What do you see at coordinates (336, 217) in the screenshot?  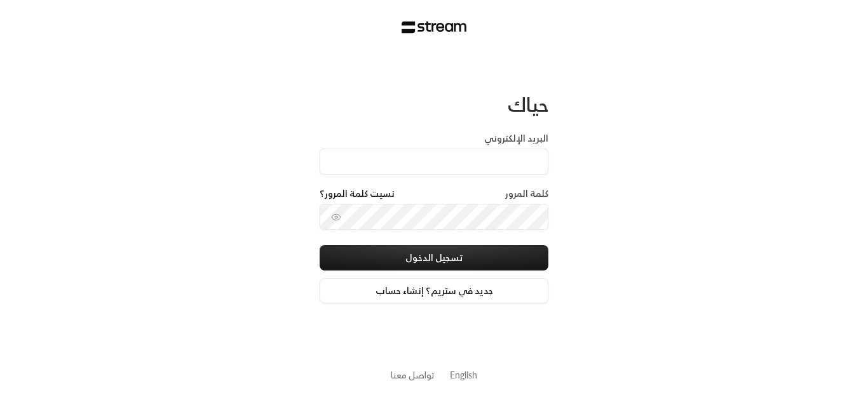 I see `button: toggle password visibility` at bounding box center [336, 217].